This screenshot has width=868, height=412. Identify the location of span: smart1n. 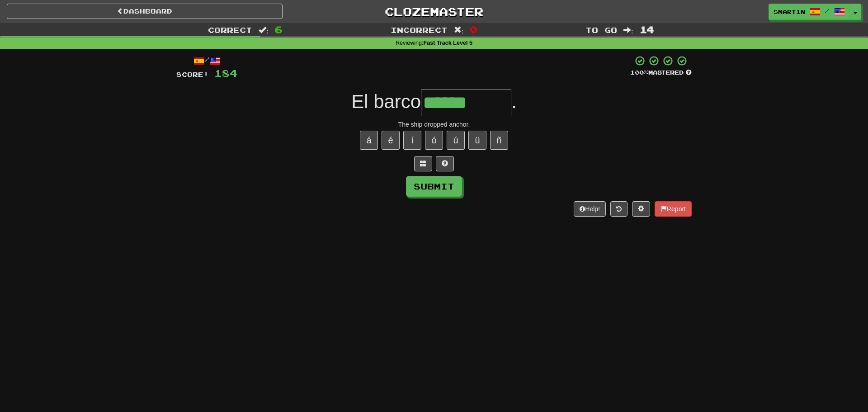
(789, 12).